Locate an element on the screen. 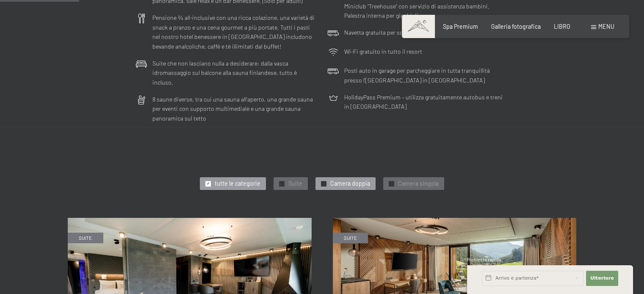  a: Galleria fotografica is located at coordinates (516, 26).